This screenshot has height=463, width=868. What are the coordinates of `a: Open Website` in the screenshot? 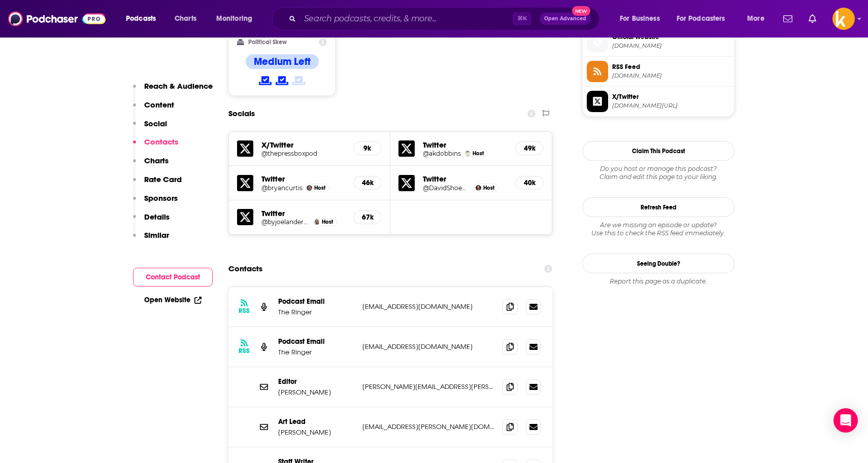 It's located at (173, 300).